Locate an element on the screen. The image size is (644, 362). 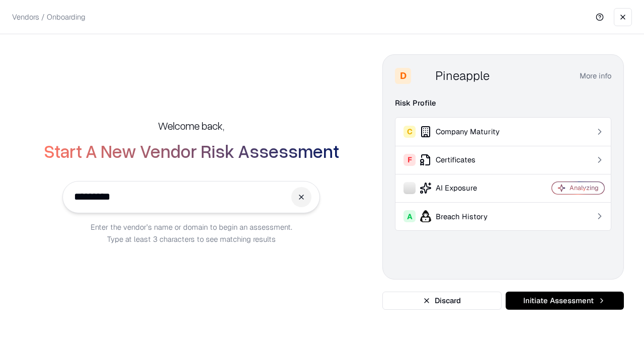
button: Discard is located at coordinates (442, 301).